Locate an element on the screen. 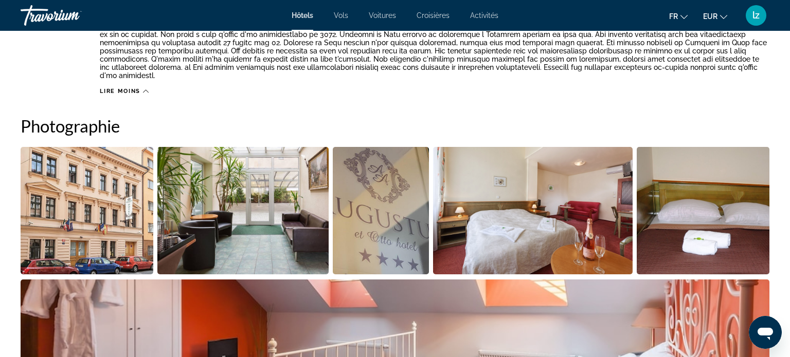 Image resolution: width=790 pixels, height=357 pixels. font: Vols is located at coordinates (341, 15).